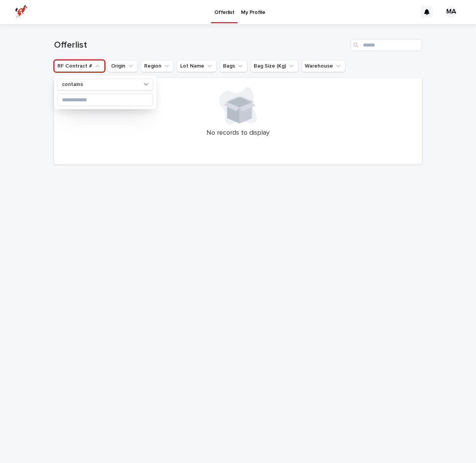 The width and height of the screenshot is (476, 463). What do you see at coordinates (386, 45) in the screenshot?
I see `div: Search` at bounding box center [386, 45].